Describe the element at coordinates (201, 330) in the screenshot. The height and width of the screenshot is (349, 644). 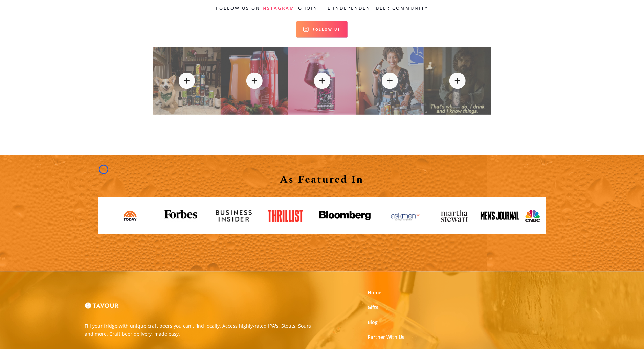
I see `p: Fill your fridge with unique craft beers you can't find locally. Access highly-rated IPA's, Stout...` at that location.